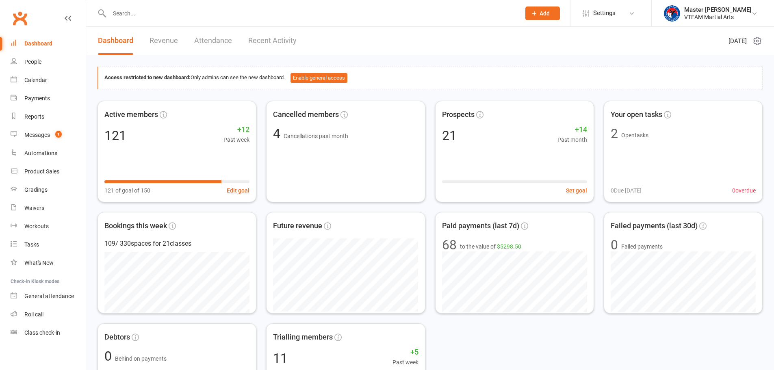 This screenshot has width=774, height=370. Describe the element at coordinates (316, 136) in the screenshot. I see `span: Cancellations past month` at that location.